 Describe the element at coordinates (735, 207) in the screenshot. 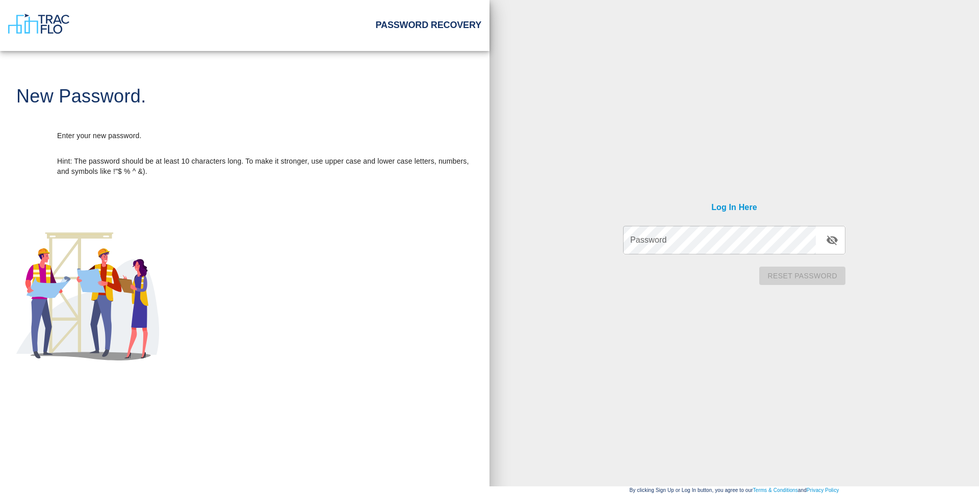

I see `a: Log In Here` at that location.